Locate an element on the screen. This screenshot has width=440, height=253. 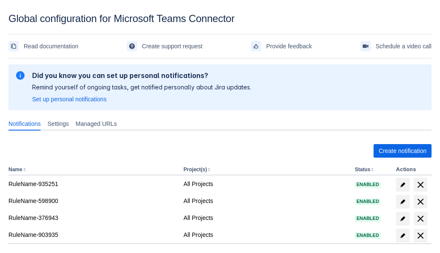
span: Create notification is located at coordinates (402, 151).